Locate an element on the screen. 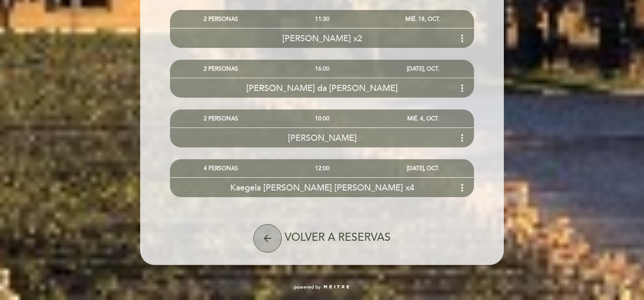  div: MIÉ. 4, OCT. is located at coordinates (423, 119).